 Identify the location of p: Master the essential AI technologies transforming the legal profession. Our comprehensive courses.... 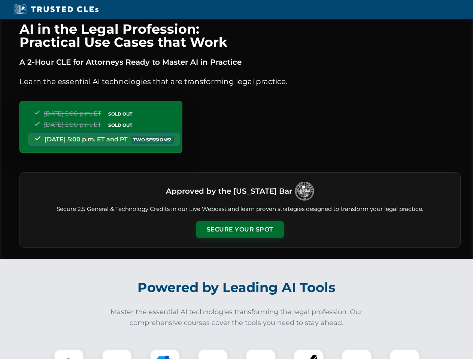
(236, 318).